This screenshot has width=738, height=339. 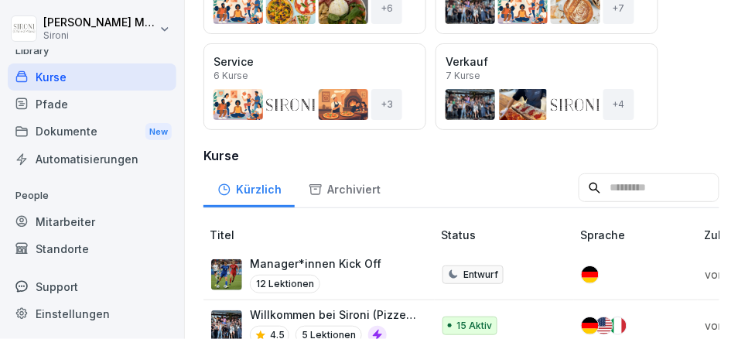 What do you see at coordinates (333, 314) in the screenshot?
I see `p: Willkommen bei Sironi (Pizzeria Team)` at bounding box center [333, 314].